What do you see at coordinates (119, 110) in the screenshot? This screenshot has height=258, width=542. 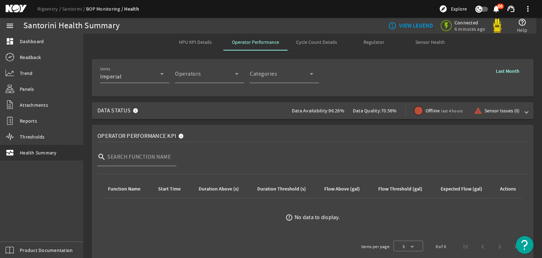 I see `mat-panel-title: Data Status` at bounding box center [119, 110].